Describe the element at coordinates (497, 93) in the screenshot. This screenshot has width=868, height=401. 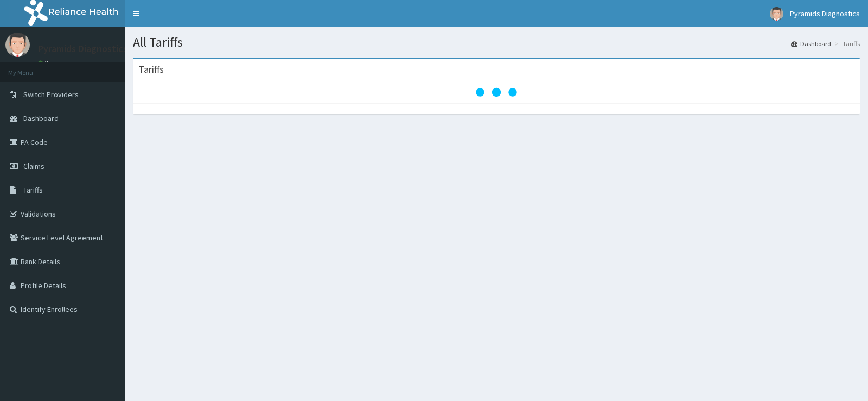
I see `svg: audio-loading` at that location.